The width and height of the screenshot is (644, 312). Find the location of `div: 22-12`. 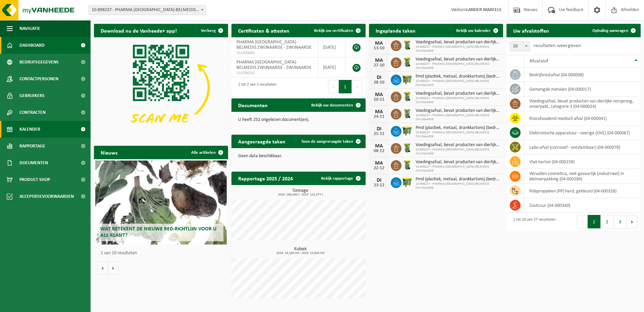

div: 22-12 is located at coordinates (379, 168).